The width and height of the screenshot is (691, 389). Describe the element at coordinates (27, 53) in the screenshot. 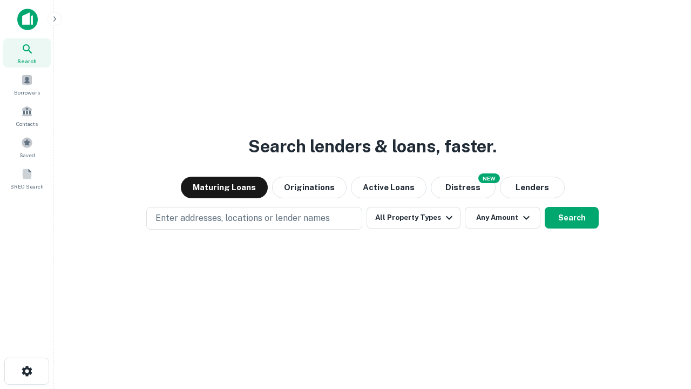

I see `a: Search` at that location.